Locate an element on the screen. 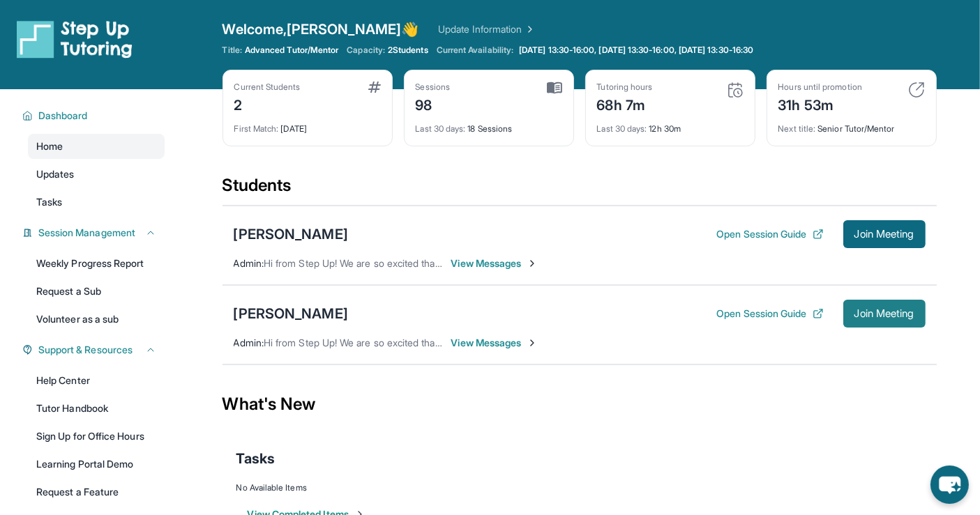 This screenshot has height=515, width=980. a: Learning Portal Demo is located at coordinates (97, 464).